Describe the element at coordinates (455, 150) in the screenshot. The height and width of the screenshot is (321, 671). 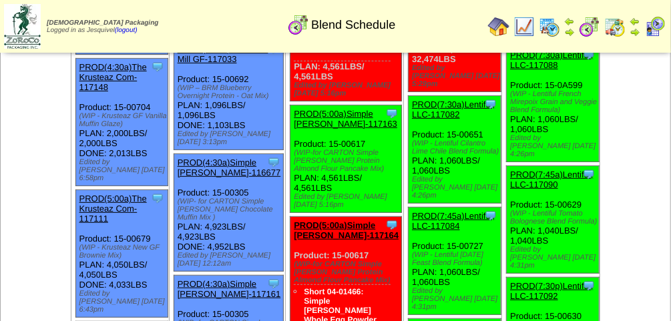
I see `div: Product: 15-00651 PLAN: 1,060LBS / 1,060LBS` at that location.